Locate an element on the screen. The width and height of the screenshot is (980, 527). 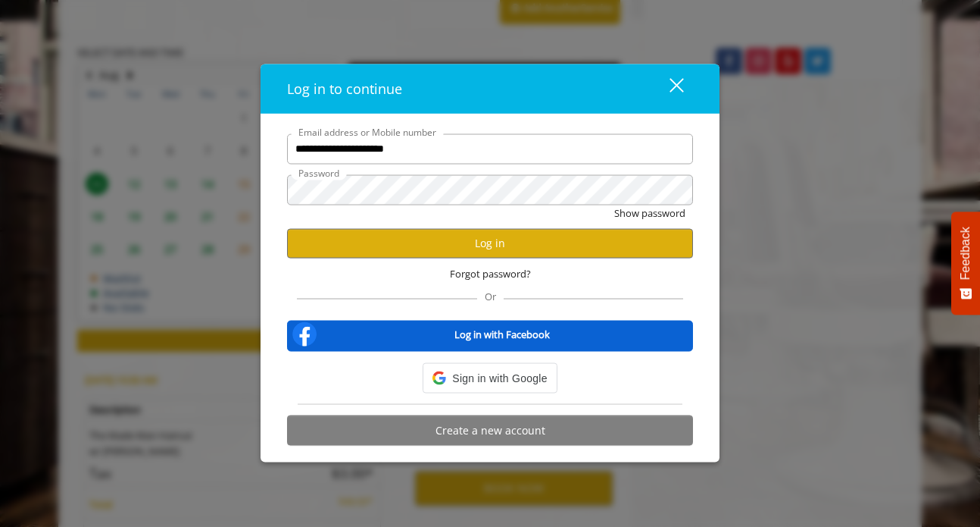
label: Password is located at coordinates (319, 172).